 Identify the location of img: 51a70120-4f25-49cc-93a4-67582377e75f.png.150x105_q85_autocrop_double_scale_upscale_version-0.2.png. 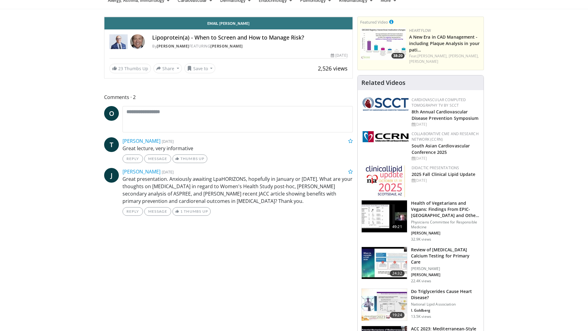
(385, 104).